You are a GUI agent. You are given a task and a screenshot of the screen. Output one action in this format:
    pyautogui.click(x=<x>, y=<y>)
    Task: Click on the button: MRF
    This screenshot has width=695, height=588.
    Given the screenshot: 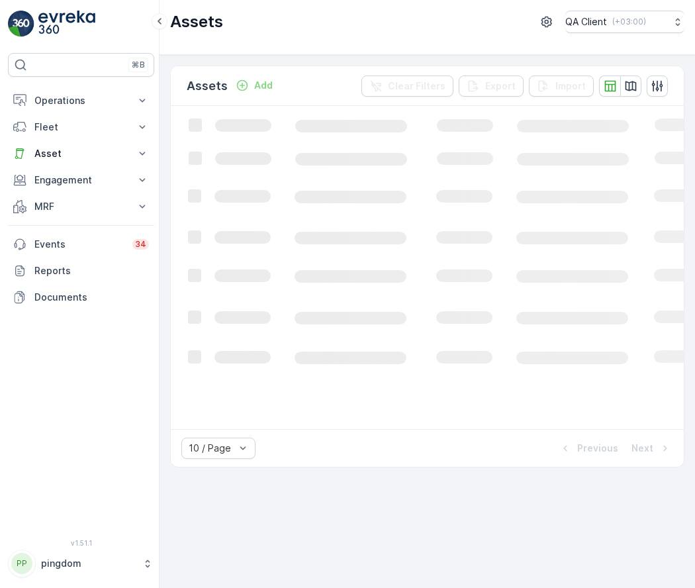 What is the action you would take?
    pyautogui.click(x=81, y=206)
    